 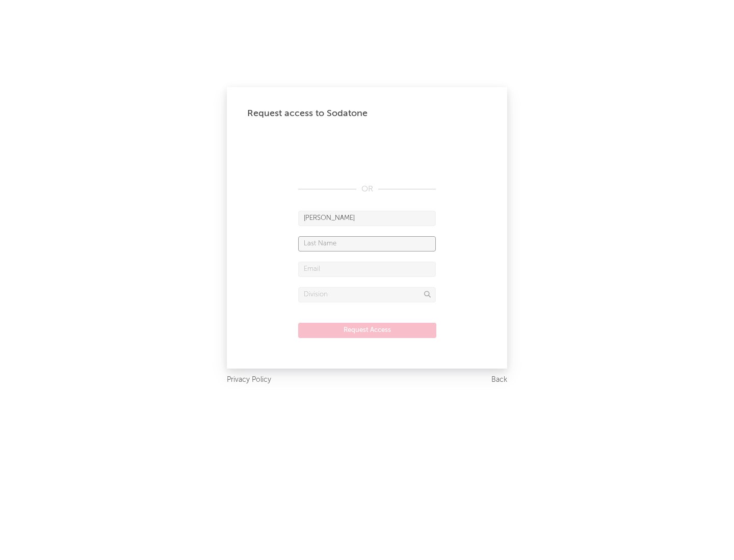 What do you see at coordinates (367, 295) in the screenshot?
I see `input: Division` at bounding box center [367, 295].